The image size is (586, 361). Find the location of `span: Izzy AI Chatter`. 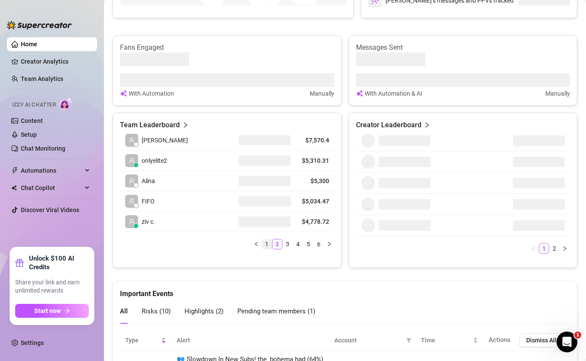

span: Izzy AI Chatter is located at coordinates (34, 105).